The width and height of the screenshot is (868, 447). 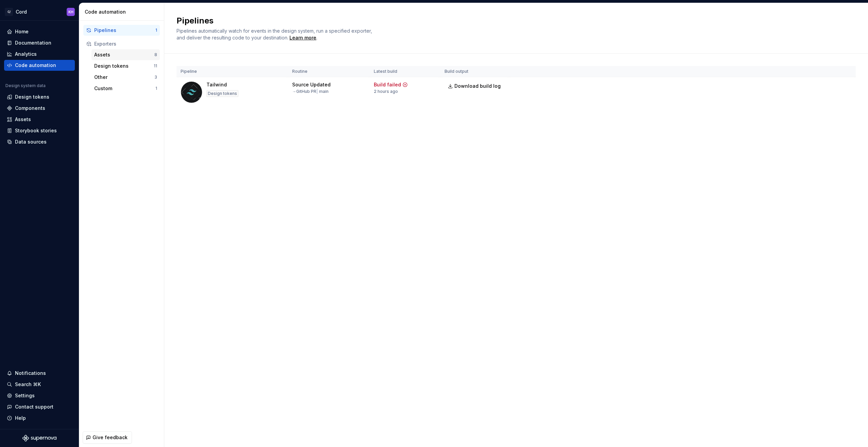 What do you see at coordinates (25, 396) in the screenshot?
I see `div: Settings` at bounding box center [25, 396].